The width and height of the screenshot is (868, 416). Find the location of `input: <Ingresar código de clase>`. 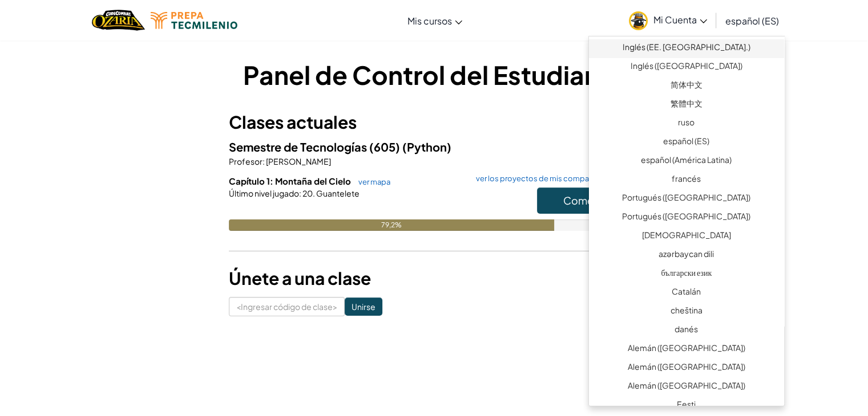

input: <Ingresar código de clase> is located at coordinates (286, 307).